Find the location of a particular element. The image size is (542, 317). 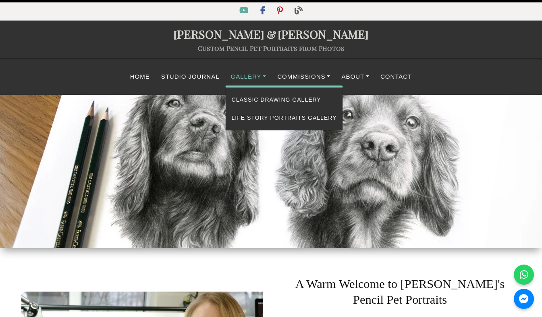

a: Gallery is located at coordinates (249, 77).